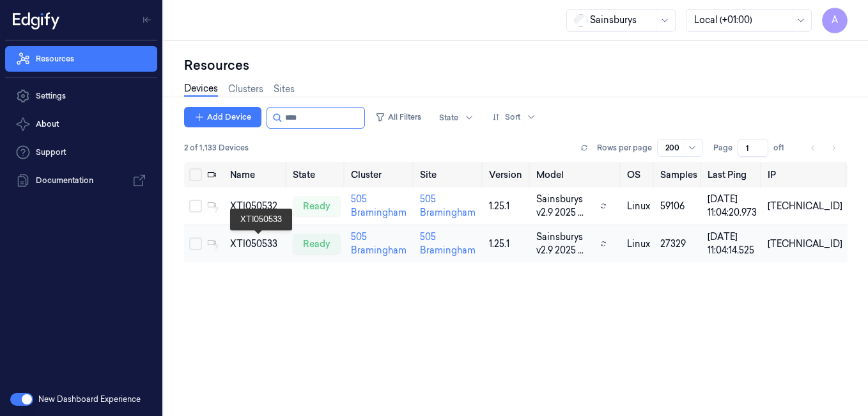  Describe the element at coordinates (449, 175) in the screenshot. I see `th: Site` at that location.